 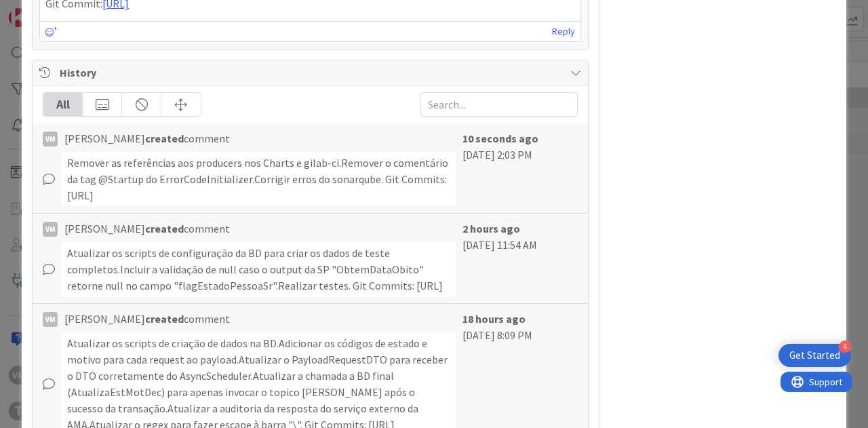 I want to click on b: 10 seconds ago, so click(x=501, y=138).